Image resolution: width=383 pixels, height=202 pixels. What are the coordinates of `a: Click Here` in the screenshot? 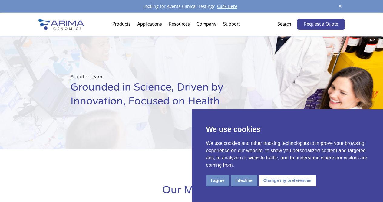 It's located at (227, 6).